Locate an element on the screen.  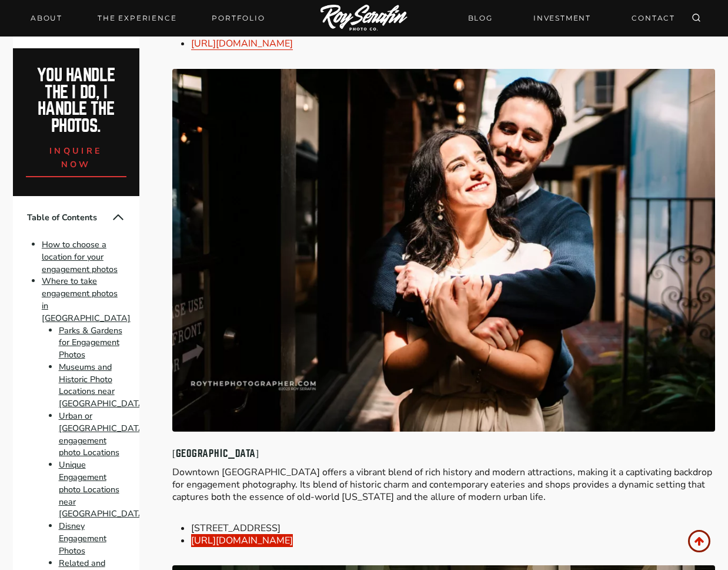
button: View Search Form is located at coordinates (697, 18).